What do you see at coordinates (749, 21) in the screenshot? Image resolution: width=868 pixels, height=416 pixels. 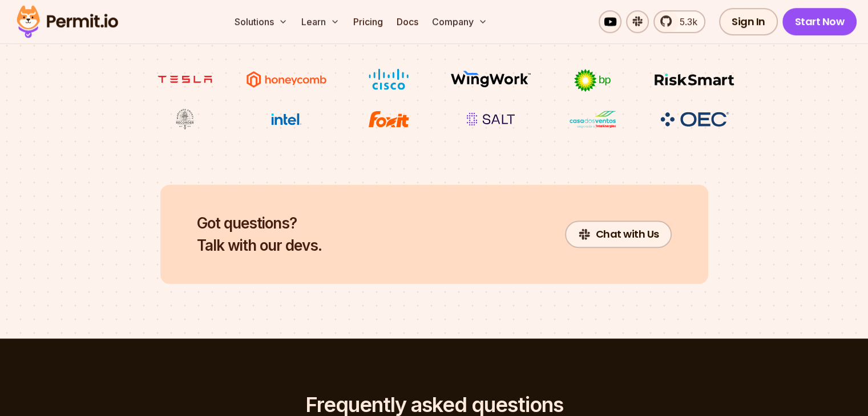 I see `a: Sign In` at bounding box center [749, 21].